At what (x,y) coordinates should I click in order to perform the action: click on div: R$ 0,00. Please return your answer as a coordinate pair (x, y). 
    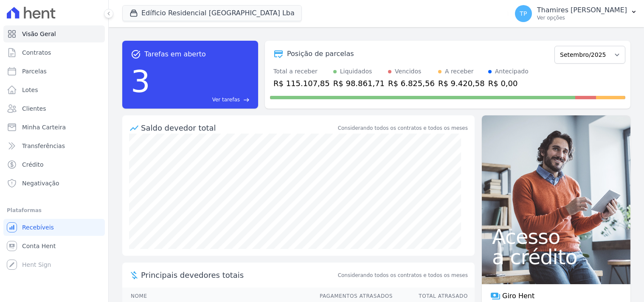
    Looking at the image, I should click on (508, 83).